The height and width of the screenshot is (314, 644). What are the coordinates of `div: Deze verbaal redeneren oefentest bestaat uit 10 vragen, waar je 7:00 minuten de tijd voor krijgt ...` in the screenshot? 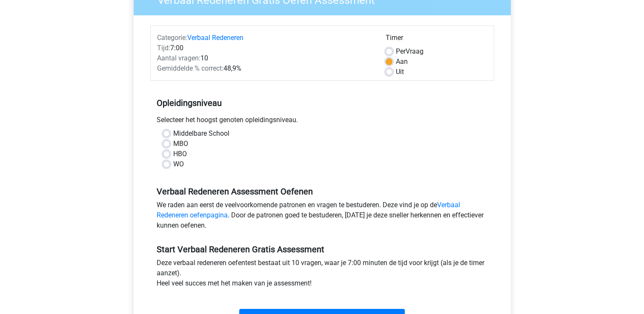 It's located at (322, 275).